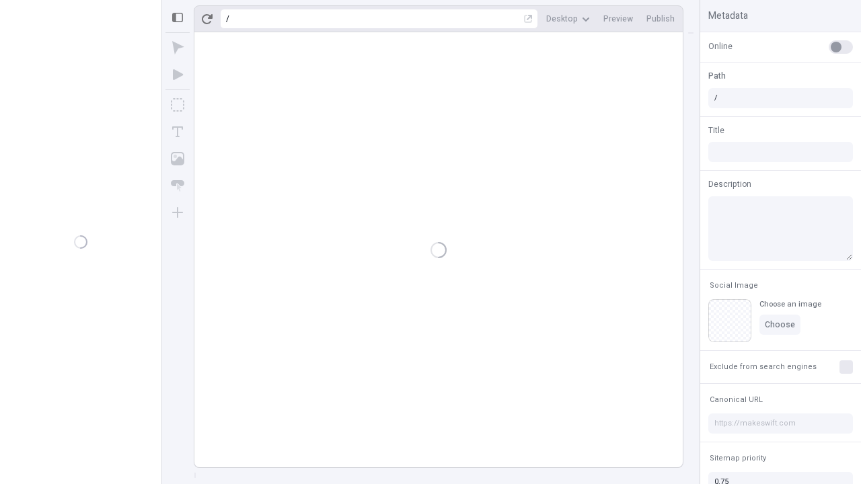  Describe the element at coordinates (177, 159) in the screenshot. I see `button: Image` at that location.